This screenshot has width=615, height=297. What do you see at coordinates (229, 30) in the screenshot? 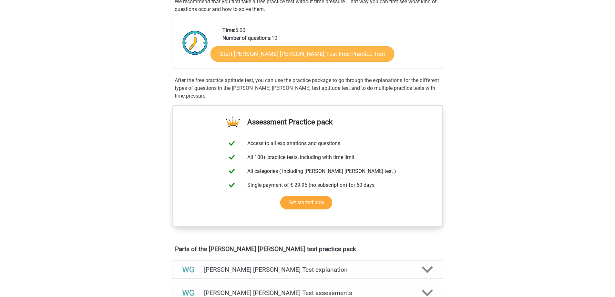
I see `b: Time:` at bounding box center [229, 30].